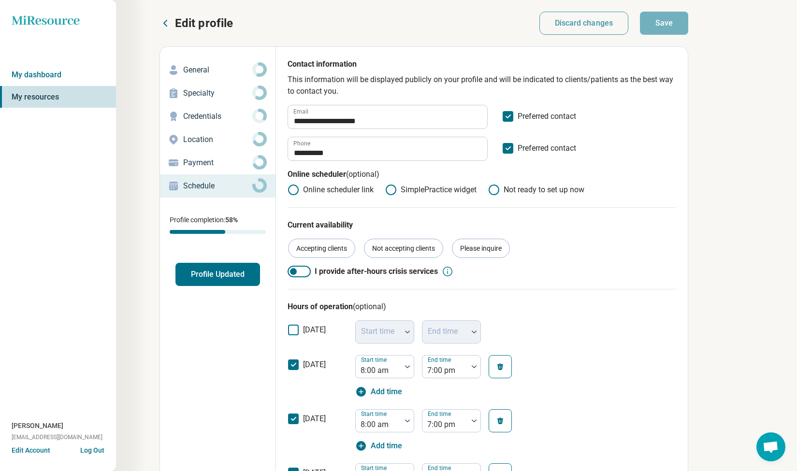  Describe the element at coordinates (217, 70) in the screenshot. I see `a: General` at that location.